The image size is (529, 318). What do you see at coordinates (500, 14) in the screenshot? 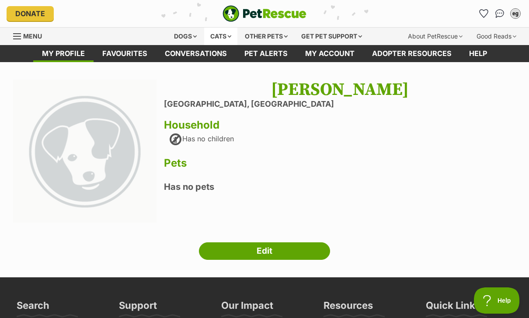
I see `a: Conversations` at bounding box center [500, 14].